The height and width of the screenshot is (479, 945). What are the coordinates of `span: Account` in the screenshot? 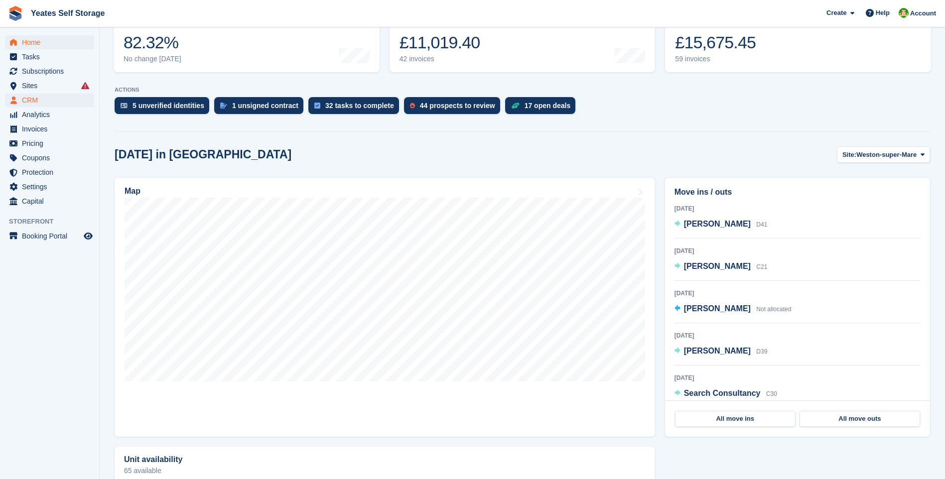 It's located at (924, 13).